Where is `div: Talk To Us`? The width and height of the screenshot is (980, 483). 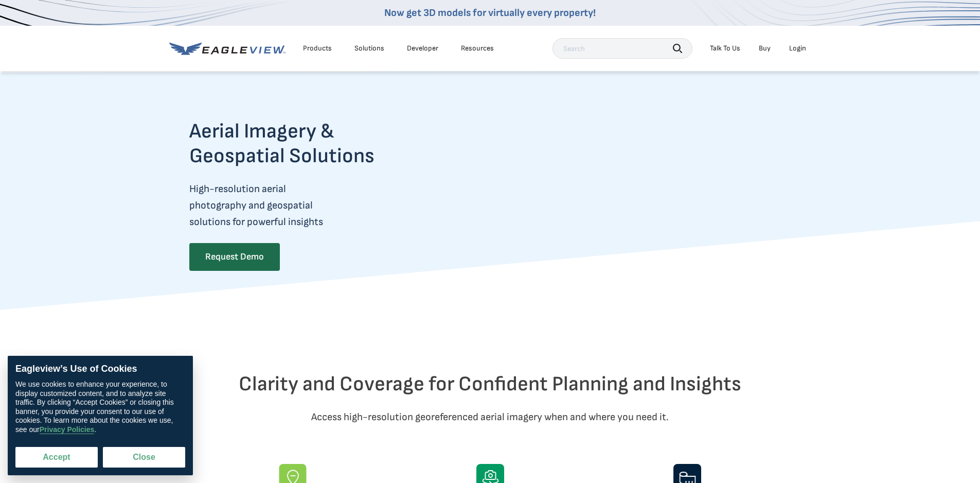
div: Talk To Us is located at coordinates (725, 49).